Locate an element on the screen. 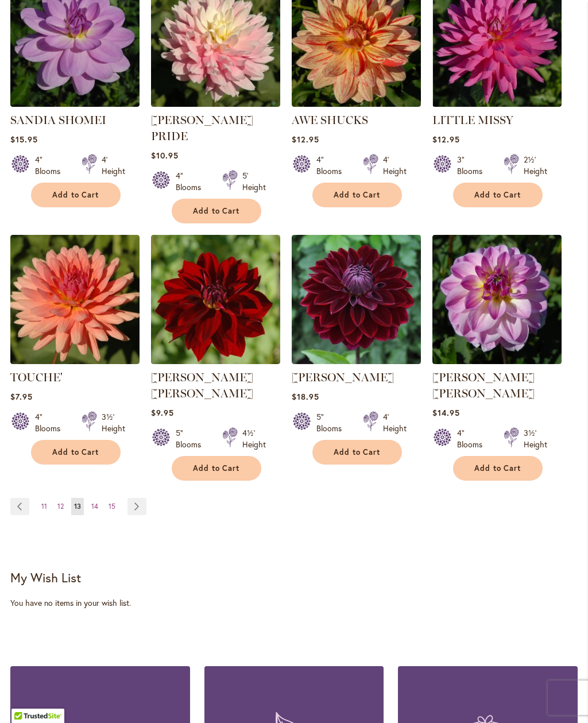  a: LISA LISA is located at coordinates (497, 361).